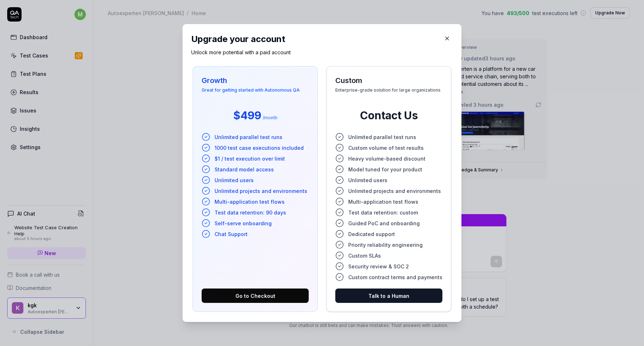 This screenshot has height=346, width=644. Describe the element at coordinates (244, 169) in the screenshot. I see `span: Standard model access` at that location.